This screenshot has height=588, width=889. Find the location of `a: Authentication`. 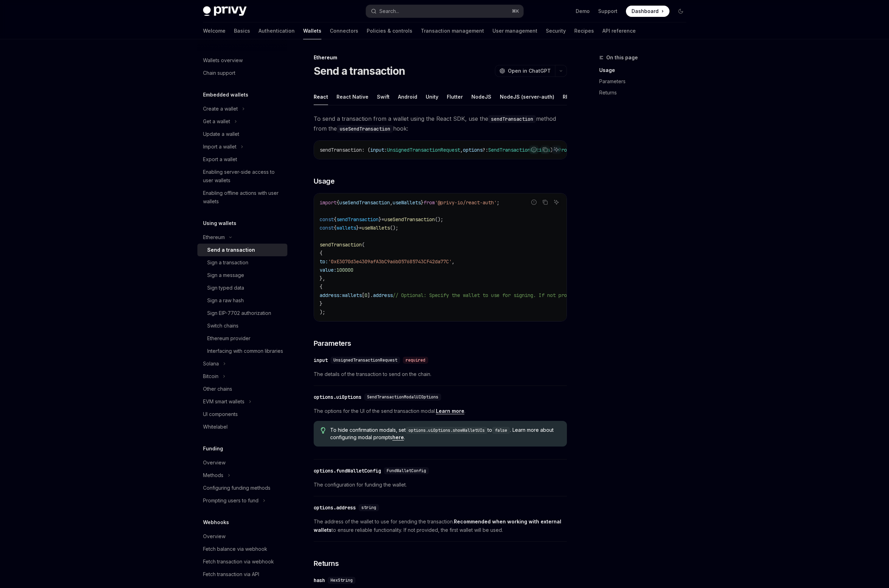

a: Authentication is located at coordinates (276, 31).